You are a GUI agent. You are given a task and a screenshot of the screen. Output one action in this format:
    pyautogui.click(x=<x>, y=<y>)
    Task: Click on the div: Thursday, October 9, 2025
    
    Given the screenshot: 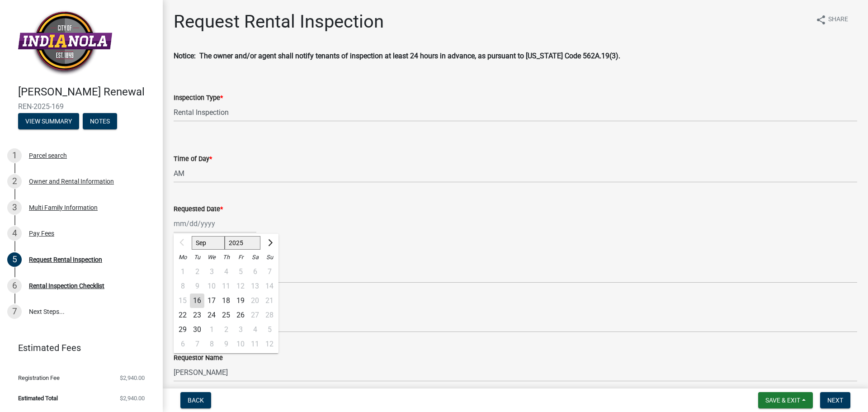 What is the action you would take?
    pyautogui.click(x=226, y=344)
    